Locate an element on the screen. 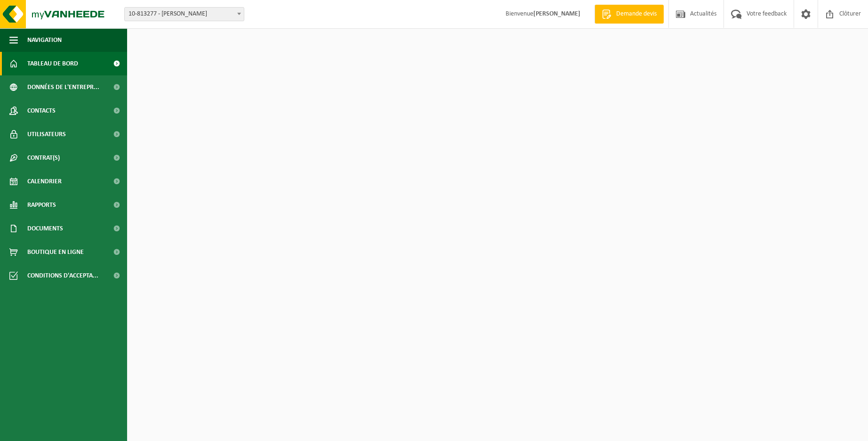 The image size is (868, 441). span: 10-813277 - LAROY JACQUES - WANZE is located at coordinates (184, 14).